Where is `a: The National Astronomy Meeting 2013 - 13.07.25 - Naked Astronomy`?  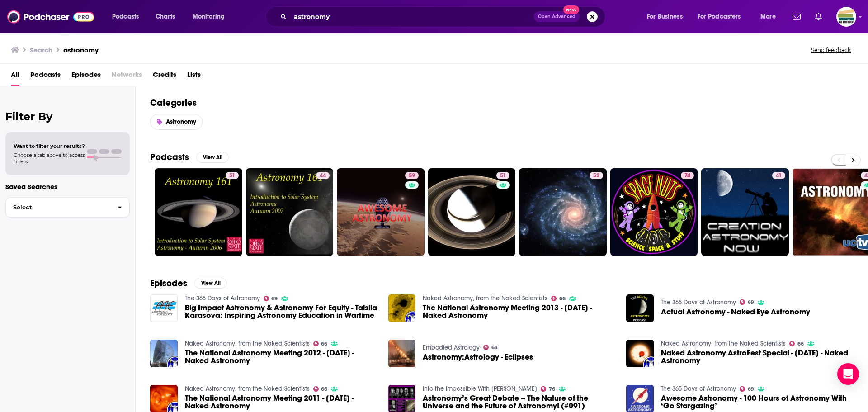 a: The National Astronomy Meeting 2013 - 13.07.25 - Naked Astronomy is located at coordinates (519, 312).